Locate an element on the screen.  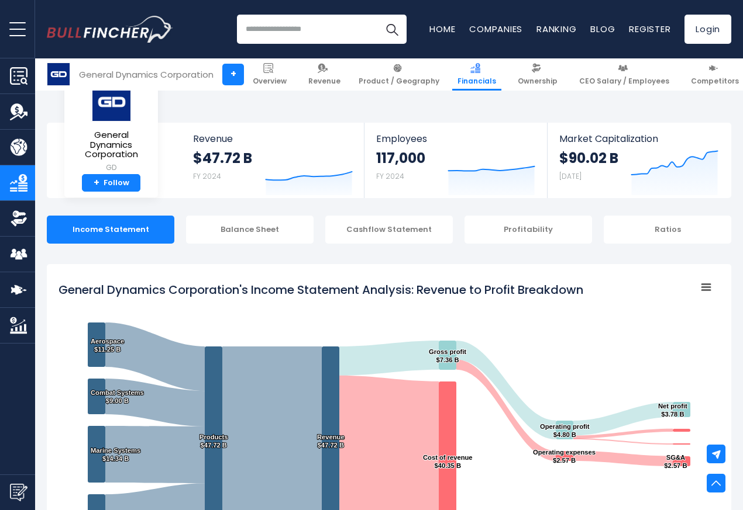
div: Income Statement is located at coordinates (111, 230).